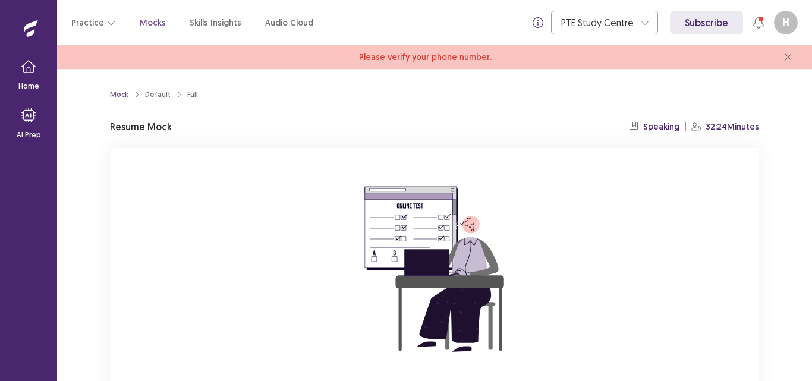 The width and height of the screenshot is (812, 381). What do you see at coordinates (29, 86) in the screenshot?
I see `p: Home` at bounding box center [29, 86].